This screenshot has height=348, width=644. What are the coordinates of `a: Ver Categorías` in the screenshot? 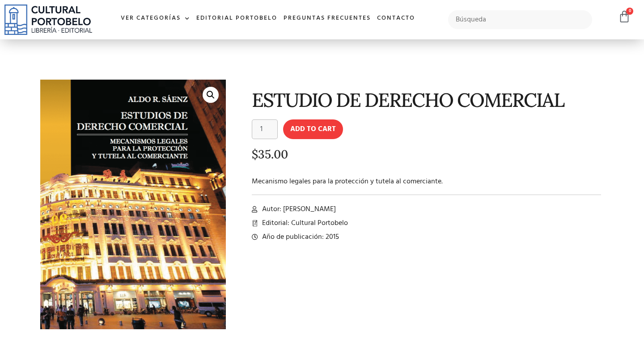 It's located at (155, 18).